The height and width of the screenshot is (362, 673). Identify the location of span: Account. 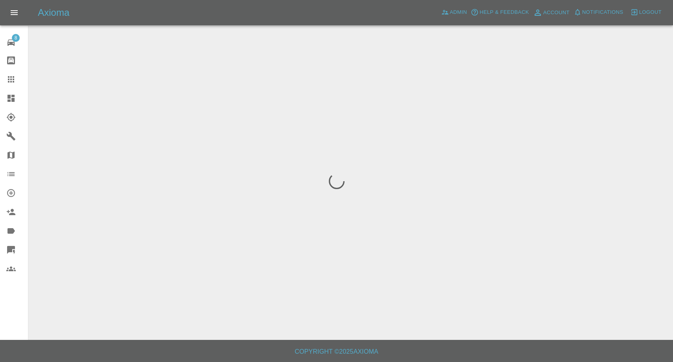
(556, 13).